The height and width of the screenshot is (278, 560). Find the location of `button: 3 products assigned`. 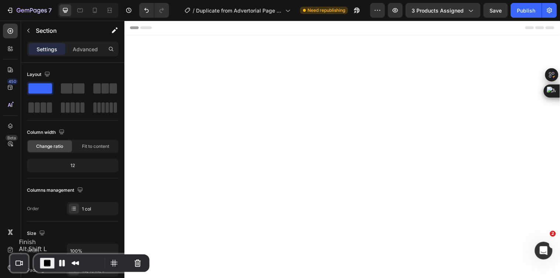

button: 3 products assigned is located at coordinates (443, 10).